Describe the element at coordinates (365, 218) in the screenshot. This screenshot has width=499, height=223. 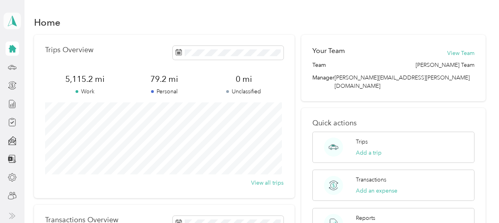
I see `p: Reports` at that location.